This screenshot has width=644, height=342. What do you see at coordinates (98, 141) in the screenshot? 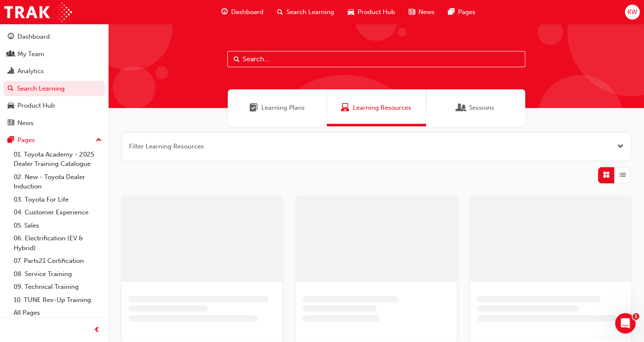
I see `span: up-icon` at bounding box center [98, 141].